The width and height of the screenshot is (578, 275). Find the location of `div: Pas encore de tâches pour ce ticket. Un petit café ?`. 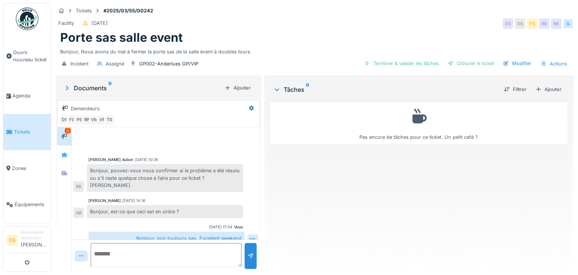

div: Pas encore de tâches pour ce ticket. Un petit café ? is located at coordinates (419, 123).